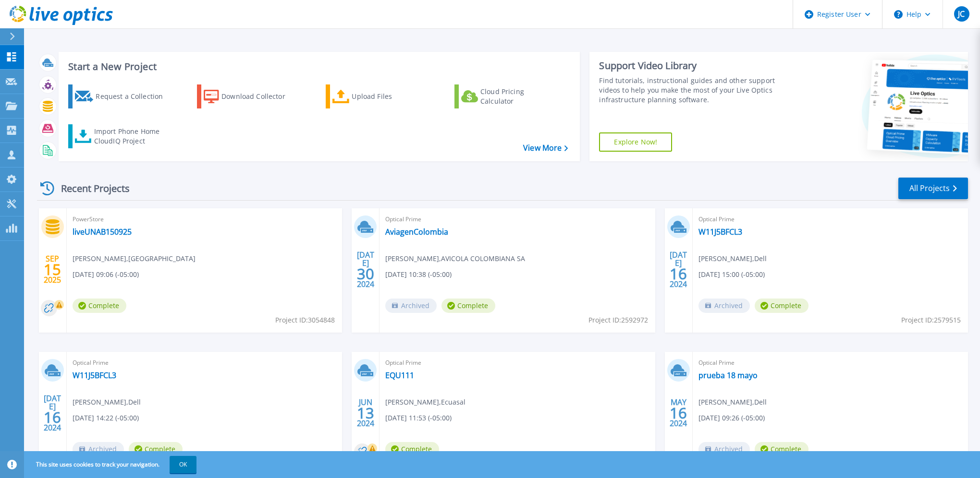 This screenshot has width=980, height=478. I want to click on a: prueba 18 mayo, so click(728, 376).